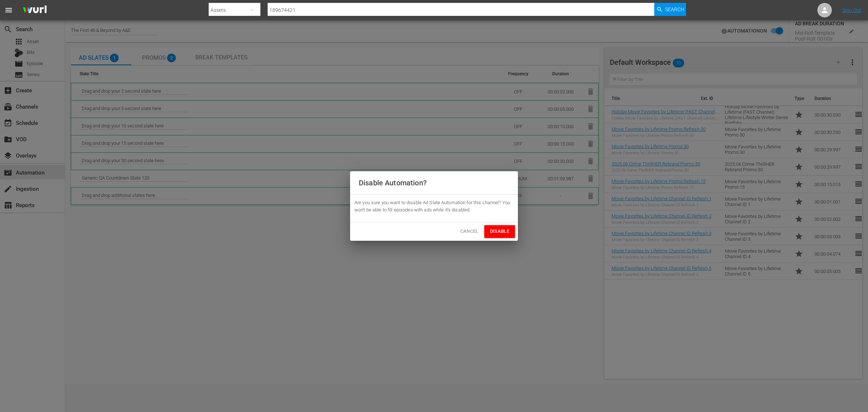 The image size is (868, 412). What do you see at coordinates (500, 231) in the screenshot?
I see `button: Disable` at bounding box center [500, 231].